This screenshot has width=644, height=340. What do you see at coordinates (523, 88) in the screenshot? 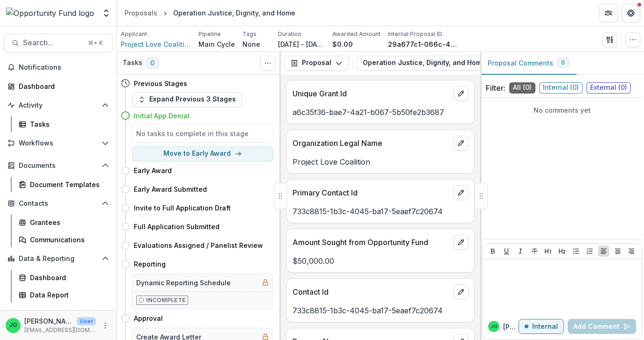
I see `span: All ( 0 )` at bounding box center [523, 88].